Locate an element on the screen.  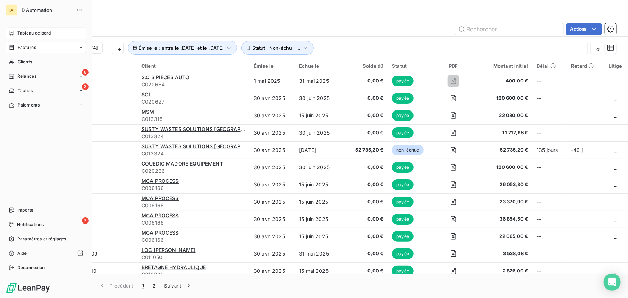
button: 1 is located at coordinates (143, 286).